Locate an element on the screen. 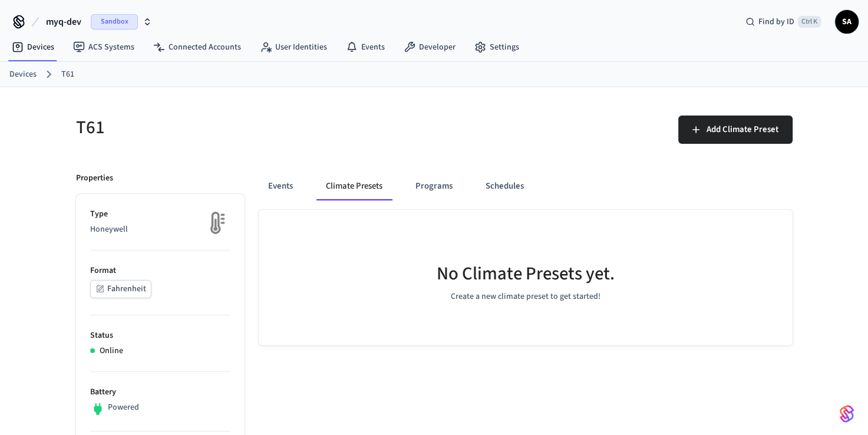 This screenshot has height=435, width=868. p: Powered is located at coordinates (123, 408).